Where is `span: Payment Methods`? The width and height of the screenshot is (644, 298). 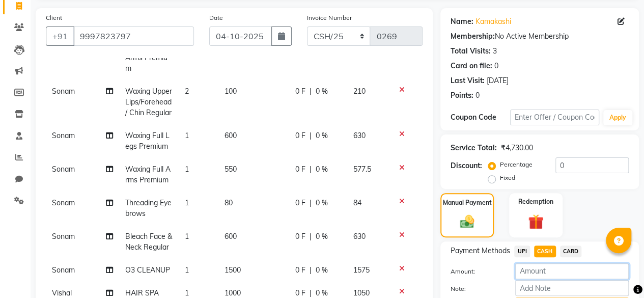 span: Payment Methods is located at coordinates (480, 251).